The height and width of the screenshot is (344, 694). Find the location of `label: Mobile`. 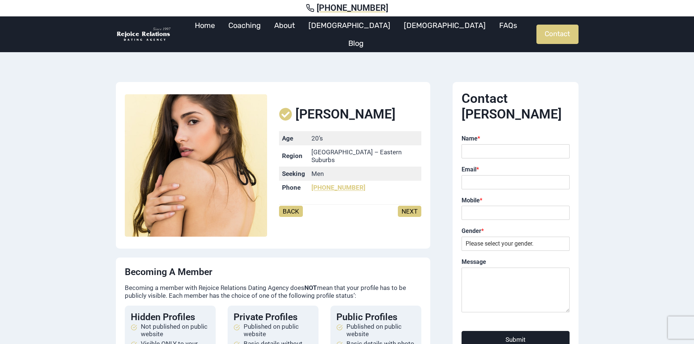

label: Mobile is located at coordinates (516, 200).